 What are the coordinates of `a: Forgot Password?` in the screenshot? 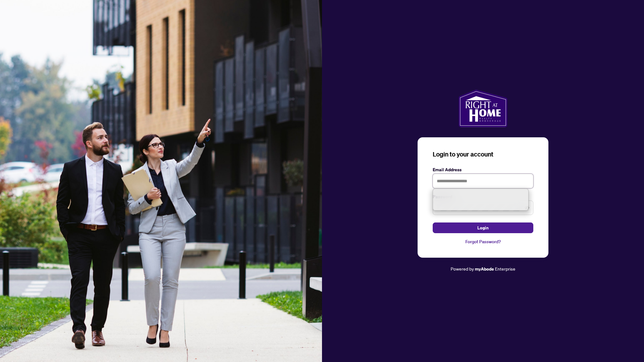 It's located at (483, 242).